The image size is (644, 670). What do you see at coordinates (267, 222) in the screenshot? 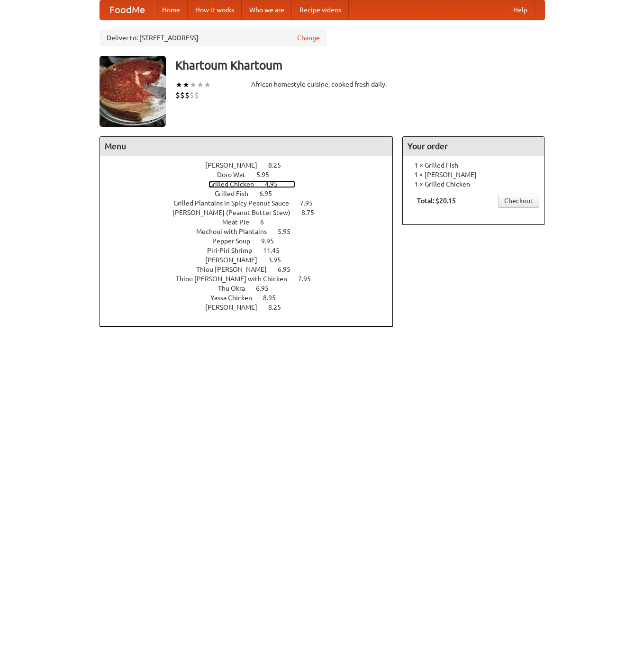
I see `span: 6` at bounding box center [267, 222].